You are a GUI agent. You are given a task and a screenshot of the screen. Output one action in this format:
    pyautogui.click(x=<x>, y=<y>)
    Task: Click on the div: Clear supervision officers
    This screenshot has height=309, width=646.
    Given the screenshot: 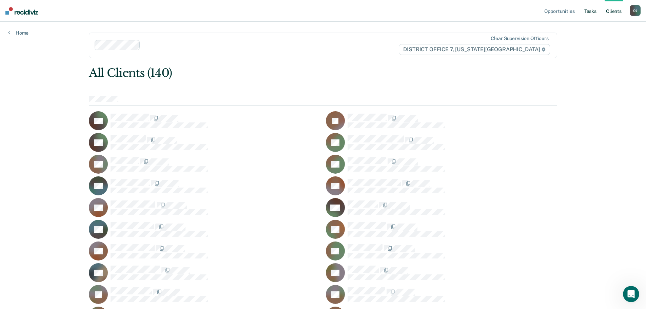 What is the action you would take?
    pyautogui.click(x=519, y=38)
    